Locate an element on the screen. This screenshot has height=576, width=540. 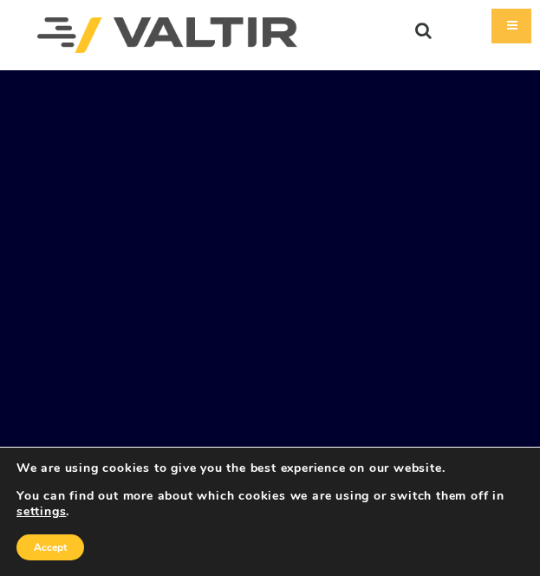
button: Accept is located at coordinates (50, 547).